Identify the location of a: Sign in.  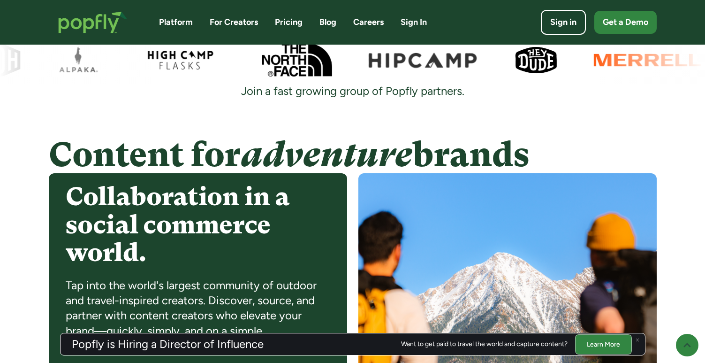
(563, 22).